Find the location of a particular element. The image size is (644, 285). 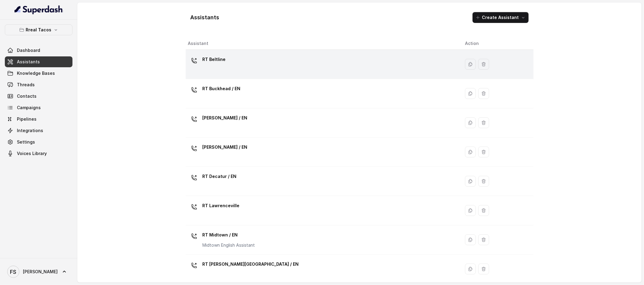

a: Pipelines is located at coordinates (39, 119).